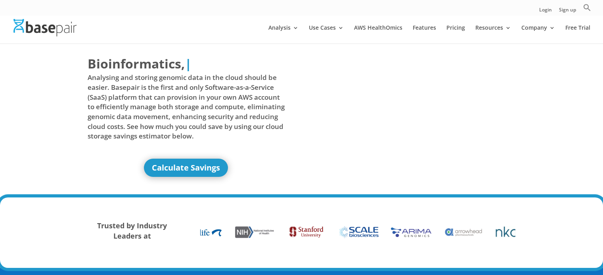 The height and width of the screenshot is (275, 603). What do you see at coordinates (45, 27) in the screenshot?
I see `img: Basepair` at bounding box center [45, 27].